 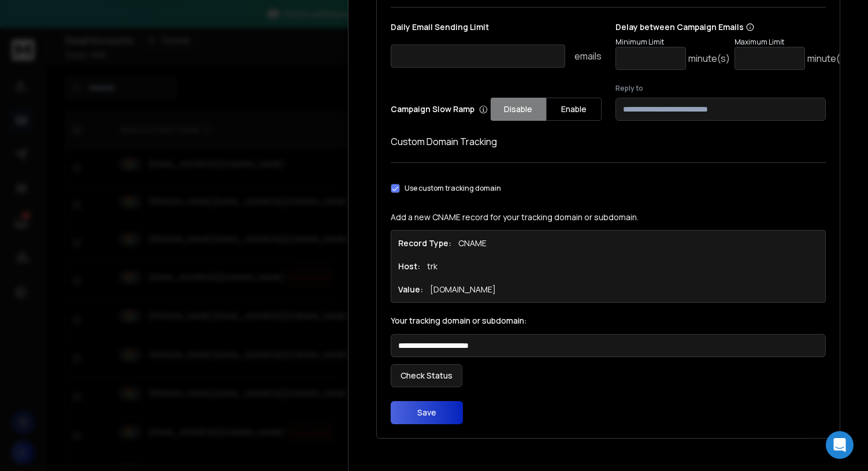 What do you see at coordinates (426, 376) in the screenshot?
I see `button: Check Status` at bounding box center [426, 376].